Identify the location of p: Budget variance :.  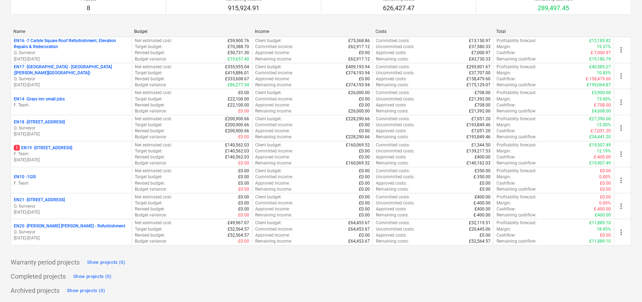
(151, 215).